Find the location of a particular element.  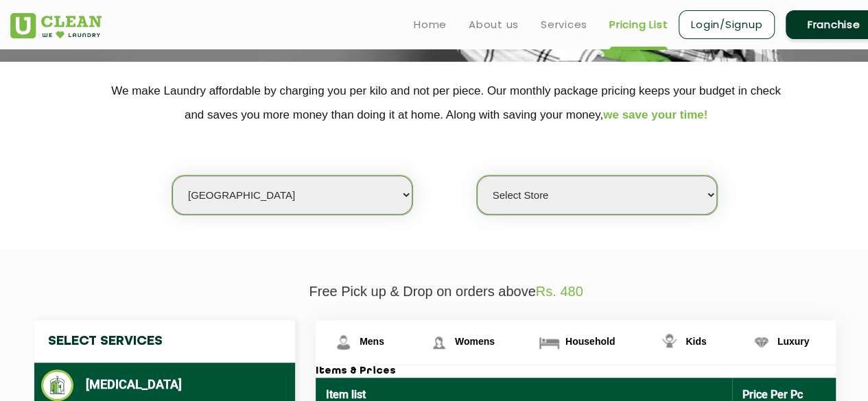

img: Womens is located at coordinates (438, 342).